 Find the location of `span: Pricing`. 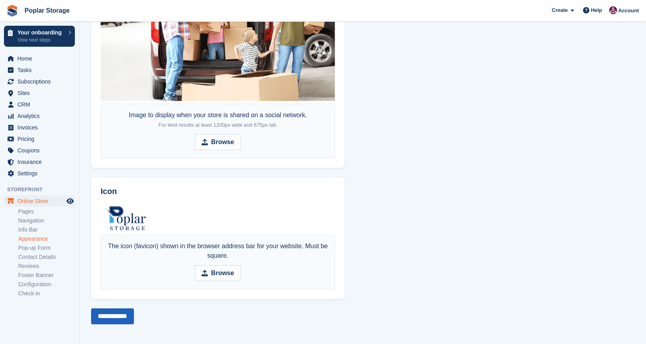

span: Pricing is located at coordinates (41, 139).